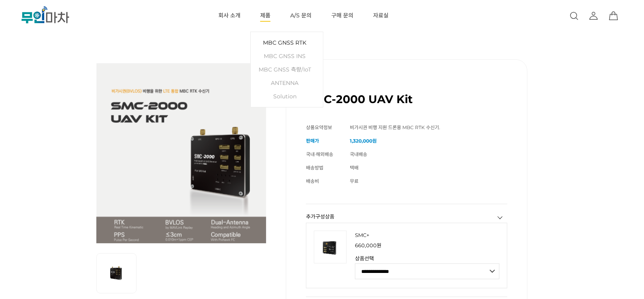 The width and height of the screenshot is (644, 299). Describe the element at coordinates (181, 151) in the screenshot. I see `img: SMC-2000 UAV Kit` at that location.